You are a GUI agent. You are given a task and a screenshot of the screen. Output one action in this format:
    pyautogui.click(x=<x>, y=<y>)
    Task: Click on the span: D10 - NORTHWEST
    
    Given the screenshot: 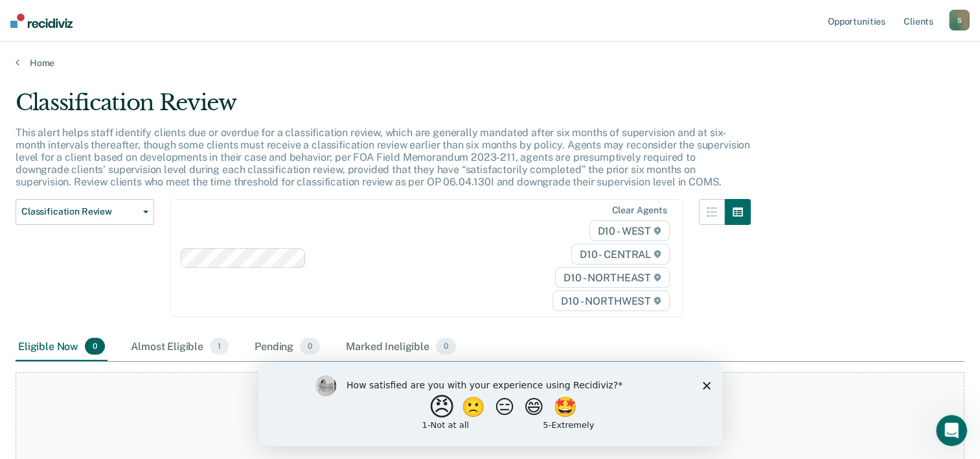 What is the action you would take?
    pyautogui.click(x=611, y=301)
    